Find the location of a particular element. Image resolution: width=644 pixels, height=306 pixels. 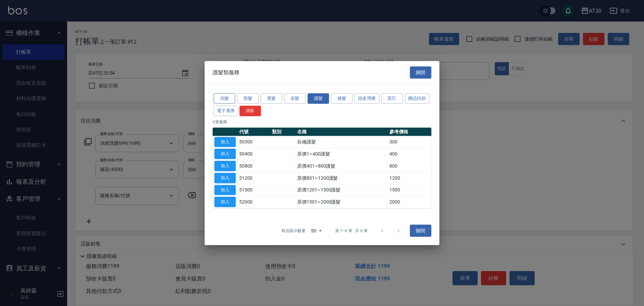

button: 頭皮理療 is located at coordinates (367, 98).